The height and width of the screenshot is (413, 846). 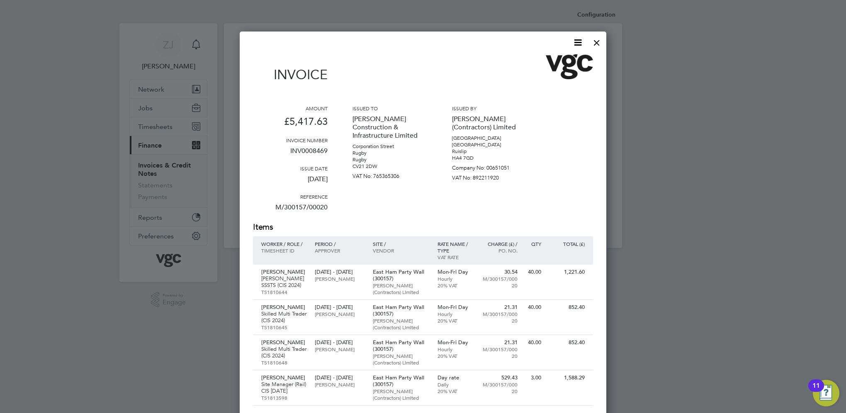 What do you see at coordinates (456, 257) in the screenshot?
I see `p: VAT rate` at bounding box center [456, 257].